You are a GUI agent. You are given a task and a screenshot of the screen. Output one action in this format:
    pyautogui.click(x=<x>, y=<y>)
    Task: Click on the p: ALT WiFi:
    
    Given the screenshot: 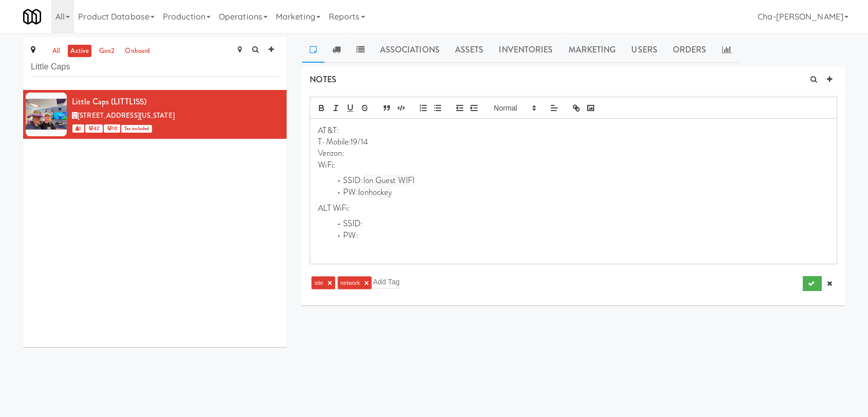 What is the action you would take?
    pyautogui.click(x=573, y=208)
    